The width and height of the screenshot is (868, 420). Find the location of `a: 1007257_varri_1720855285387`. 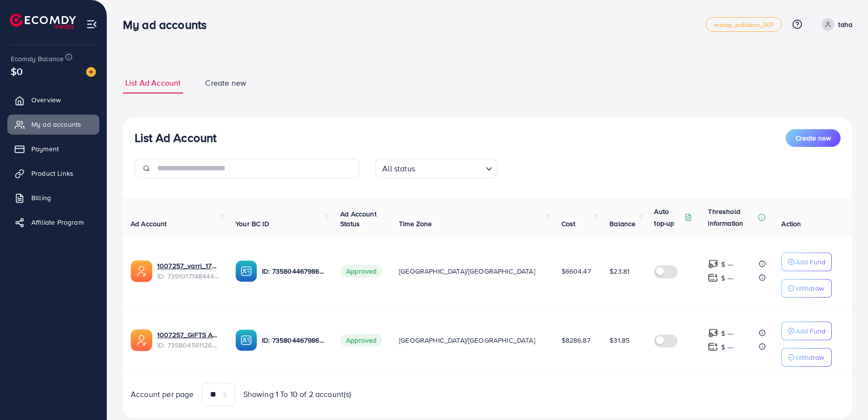

a: 1007257_varri_1720855285387 is located at coordinates (188, 266).